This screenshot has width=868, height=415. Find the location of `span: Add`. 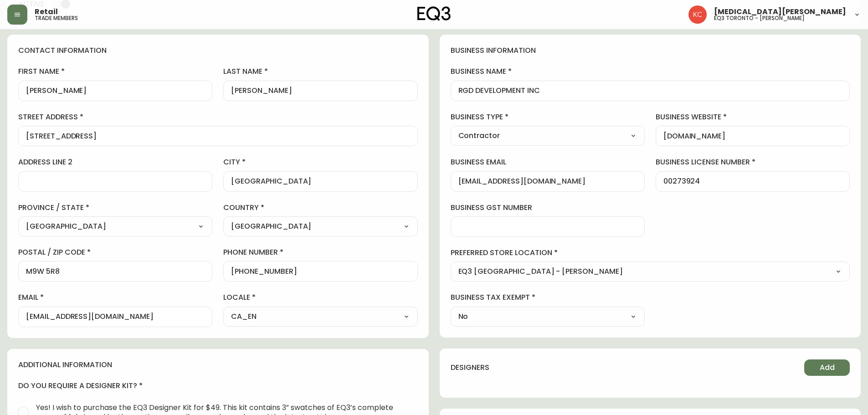

span: Add is located at coordinates (827, 367).